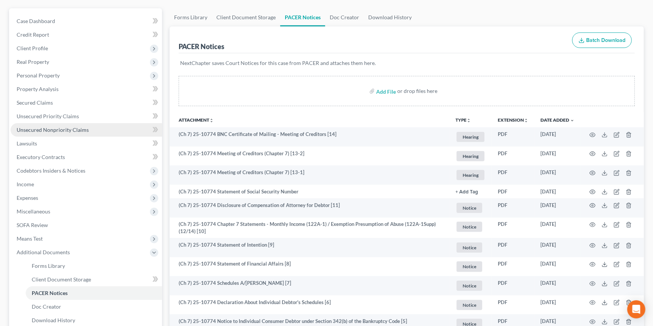 This screenshot has width=653, height=326. I want to click on span: Case Dashboard, so click(36, 21).